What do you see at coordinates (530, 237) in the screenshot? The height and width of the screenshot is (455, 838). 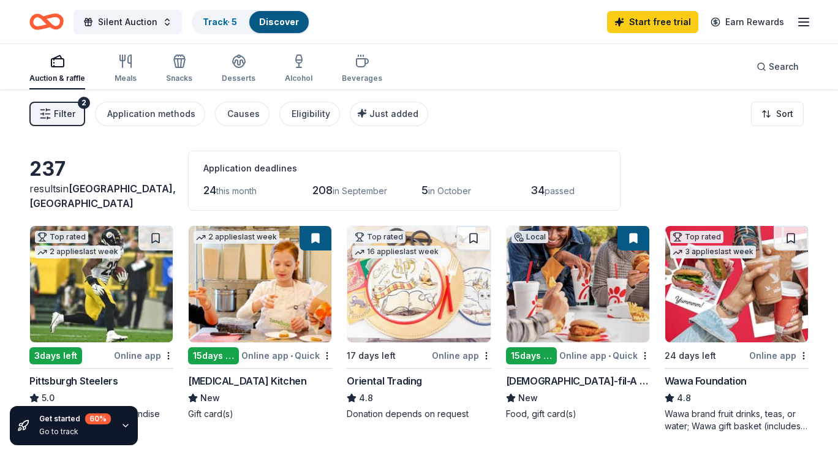 I see `div: Local` at bounding box center [530, 237].